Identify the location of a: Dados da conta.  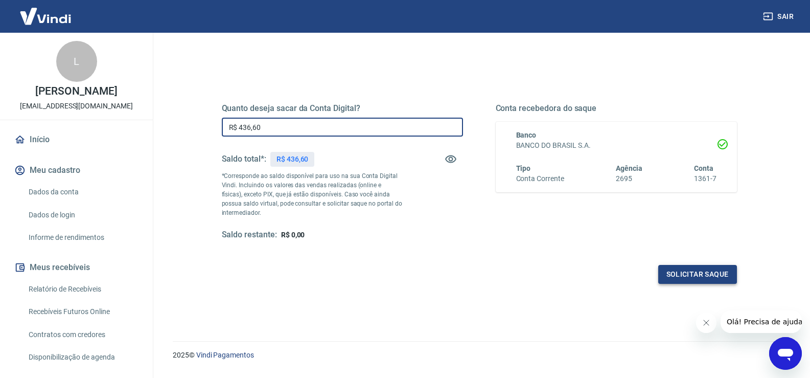
(82, 192).